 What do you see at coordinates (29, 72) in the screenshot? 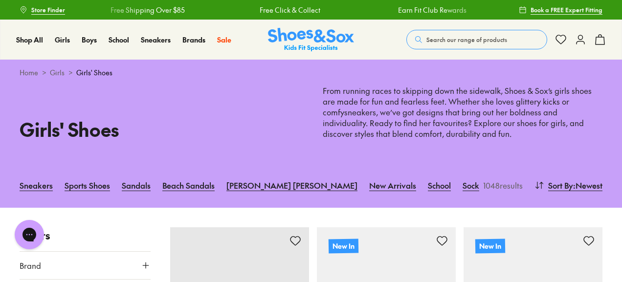
I see `a: Home` at bounding box center [29, 72].